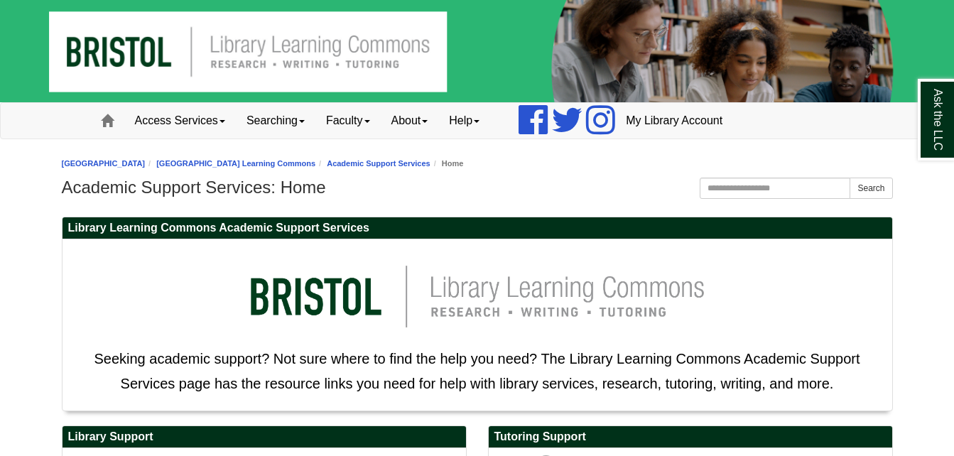 The width and height of the screenshot is (954, 456). What do you see at coordinates (410, 121) in the screenshot?
I see `a: About` at bounding box center [410, 121].